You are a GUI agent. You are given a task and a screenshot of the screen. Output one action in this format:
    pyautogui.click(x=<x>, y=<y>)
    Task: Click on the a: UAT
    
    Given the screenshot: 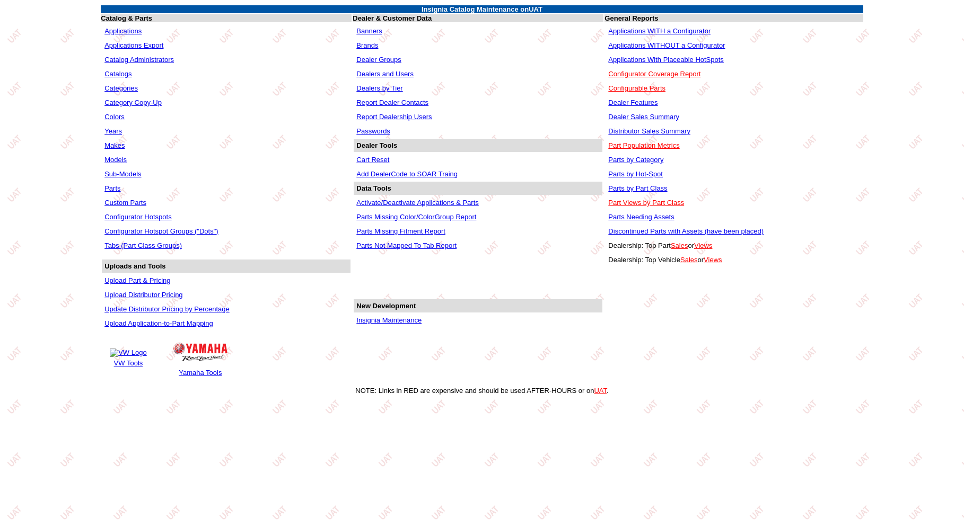 What is the action you would take?
    pyautogui.click(x=600, y=391)
    